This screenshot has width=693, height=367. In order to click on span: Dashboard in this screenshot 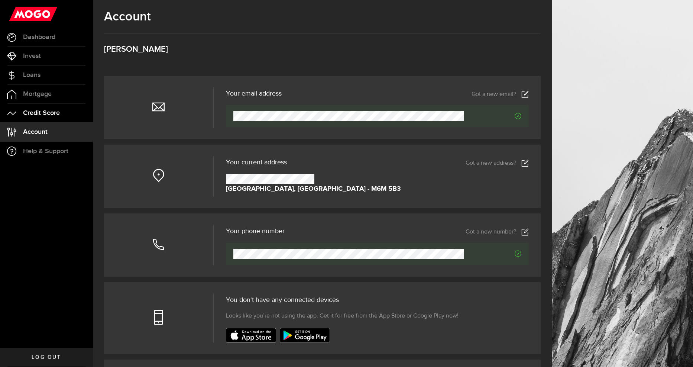, I will do `click(39, 37)`.